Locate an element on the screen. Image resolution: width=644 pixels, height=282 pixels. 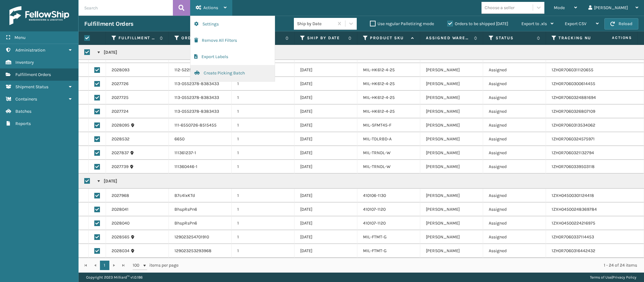
a: 1ZH0R7060337114453 is located at coordinates (573, 237).